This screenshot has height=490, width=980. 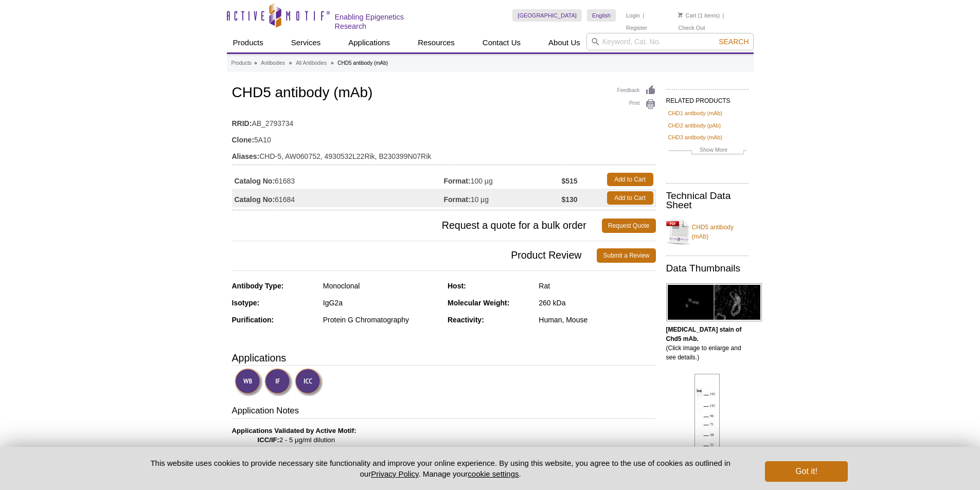 What do you see at coordinates (440, 469) in the screenshot?
I see `p: This website uses cookies to provide necessary site functionality and improve your online experie...` at bounding box center [440, 469].